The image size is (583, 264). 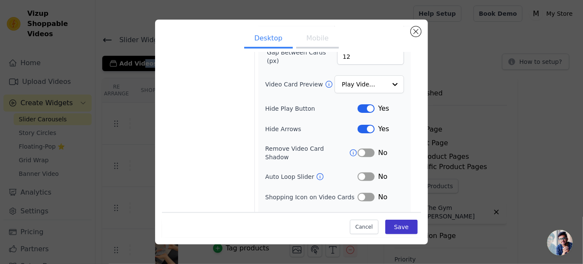 I want to click on label: Gap Between Cards (px), so click(x=302, y=57).